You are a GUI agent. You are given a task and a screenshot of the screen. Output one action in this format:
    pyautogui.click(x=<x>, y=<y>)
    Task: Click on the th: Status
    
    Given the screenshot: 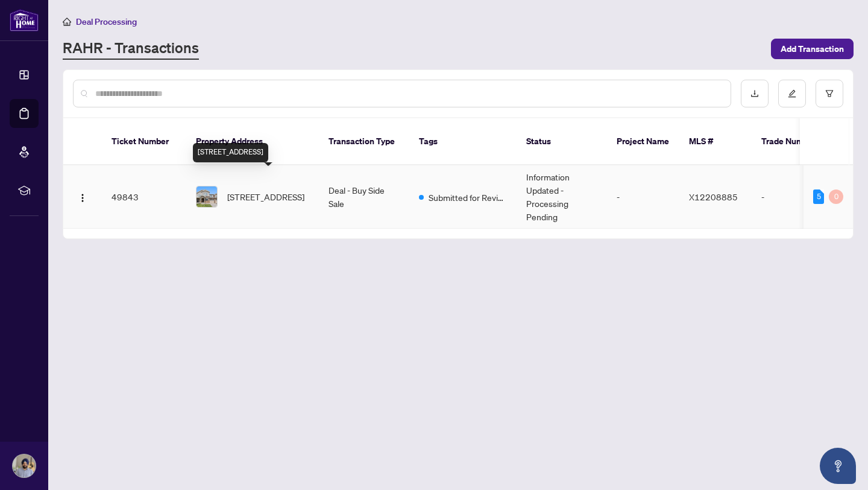 What is the action you would take?
    pyautogui.click(x=562, y=142)
    